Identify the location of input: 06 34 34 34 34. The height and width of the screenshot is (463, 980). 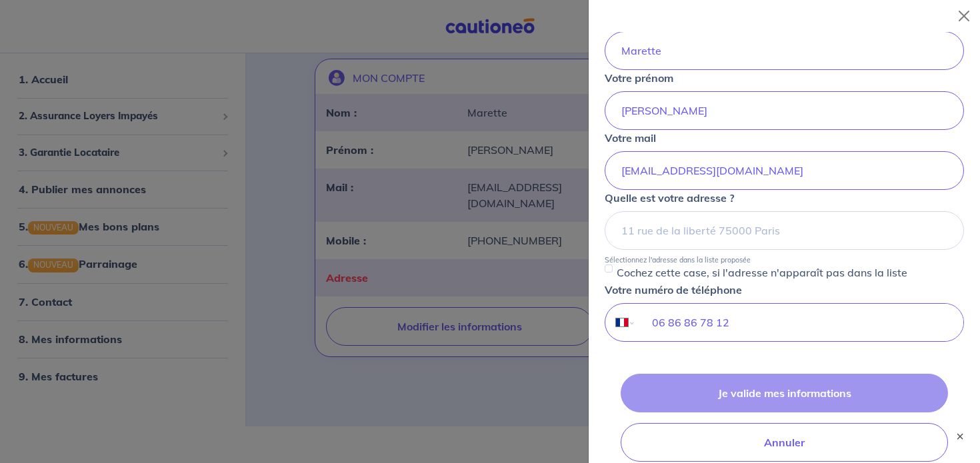
(799, 322).